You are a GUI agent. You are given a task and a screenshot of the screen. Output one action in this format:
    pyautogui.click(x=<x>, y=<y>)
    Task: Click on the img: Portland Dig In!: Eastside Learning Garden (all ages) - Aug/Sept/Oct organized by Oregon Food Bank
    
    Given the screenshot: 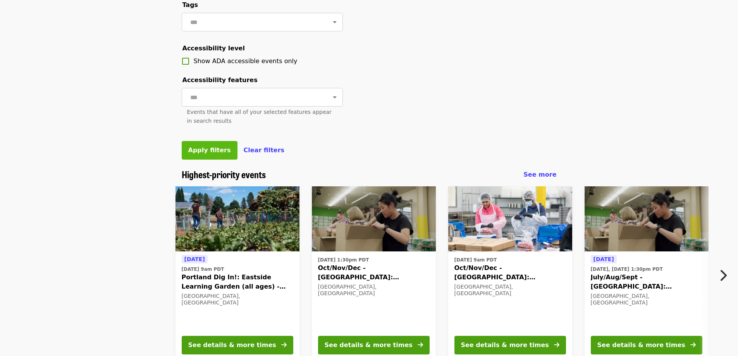 What is the action you would take?
    pyautogui.click(x=237, y=219)
    